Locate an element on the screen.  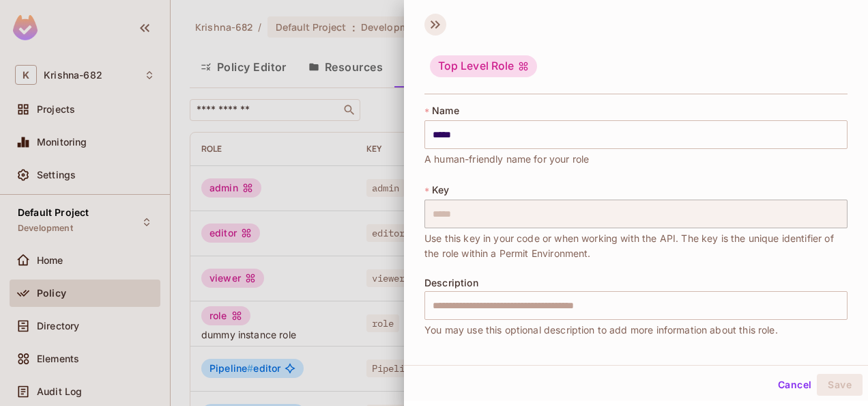
button: Cancel is located at coordinates (795, 385).